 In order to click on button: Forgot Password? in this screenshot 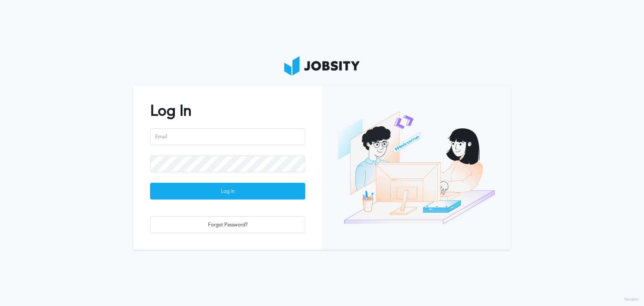, I will do `click(228, 224)`.